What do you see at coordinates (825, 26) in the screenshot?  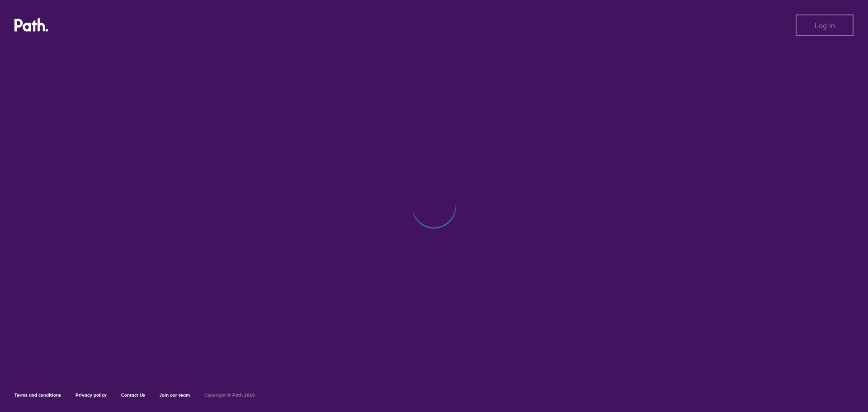 I see `span: Log in` at bounding box center [825, 26].